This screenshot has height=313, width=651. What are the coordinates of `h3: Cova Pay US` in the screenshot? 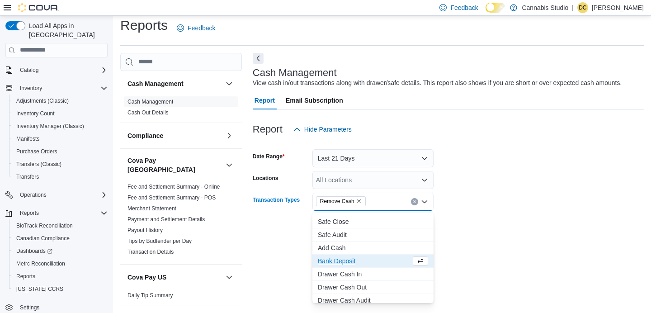 It's located at (147, 277).